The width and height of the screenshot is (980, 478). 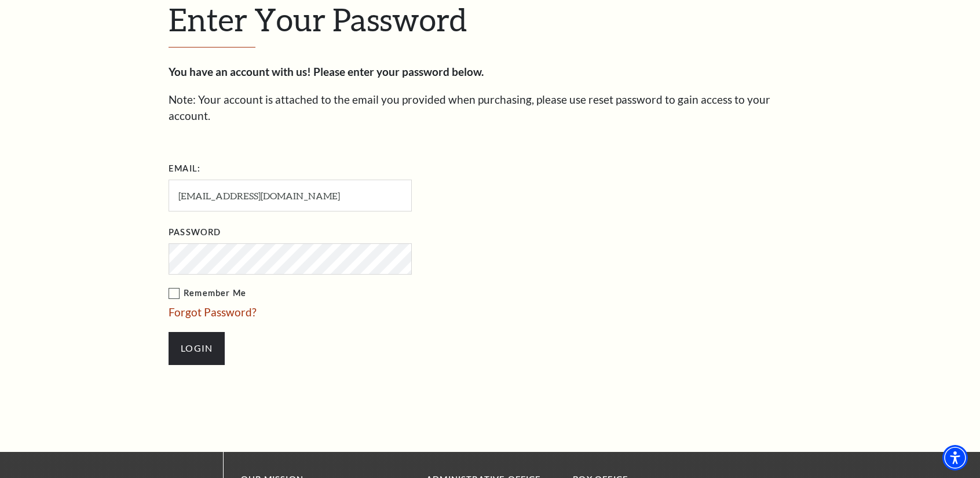 I want to click on label: Remember Me, so click(x=348, y=293).